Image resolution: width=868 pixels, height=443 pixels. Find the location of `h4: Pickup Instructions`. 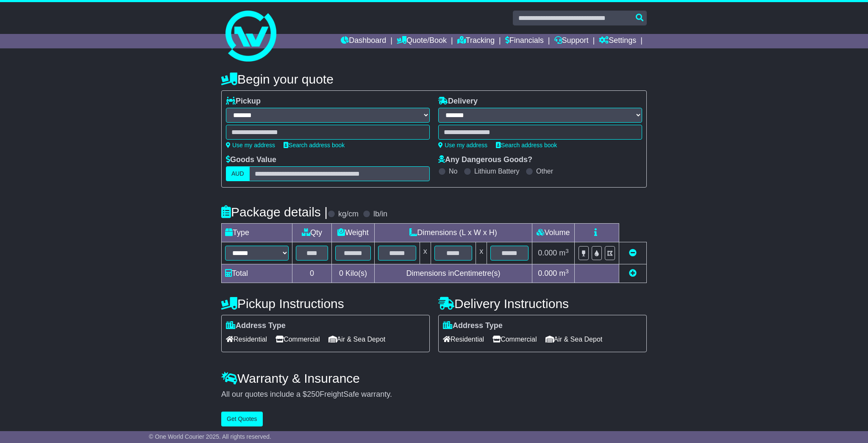

h4: Pickup Instructions is located at coordinates (326, 303).